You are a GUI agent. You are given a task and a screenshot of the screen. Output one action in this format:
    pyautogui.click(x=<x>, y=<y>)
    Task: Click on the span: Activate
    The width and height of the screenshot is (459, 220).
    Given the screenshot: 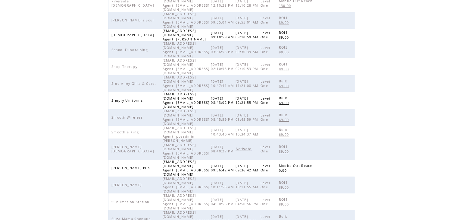 What is the action you would take?
    pyautogui.click(x=244, y=149)
    